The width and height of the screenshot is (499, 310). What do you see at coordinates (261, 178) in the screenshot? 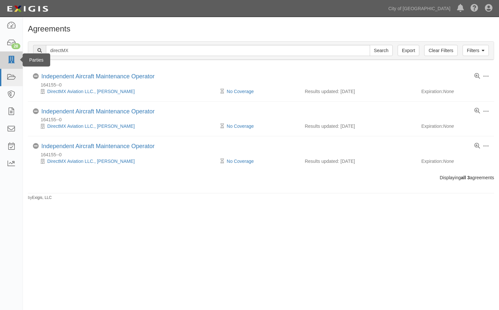
I see `div: Displaying agreements` at bounding box center [261, 178].